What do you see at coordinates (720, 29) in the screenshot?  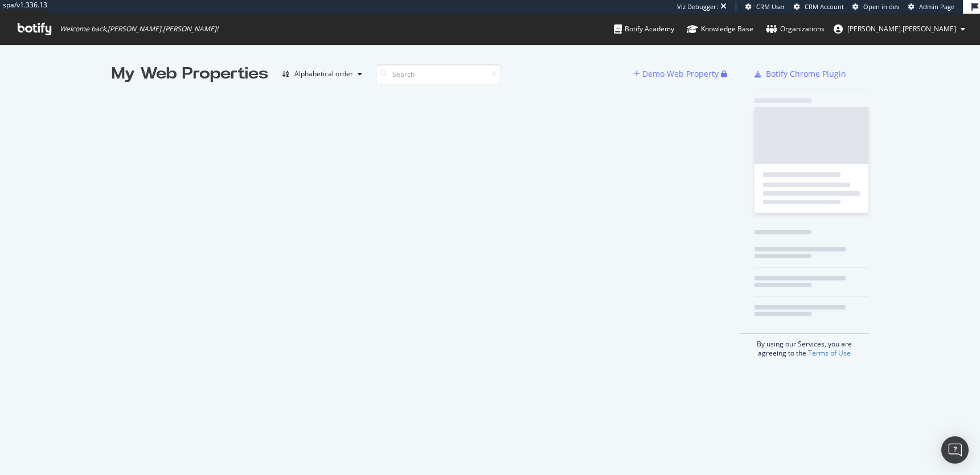 I see `div: Knowledge Base` at bounding box center [720, 29].